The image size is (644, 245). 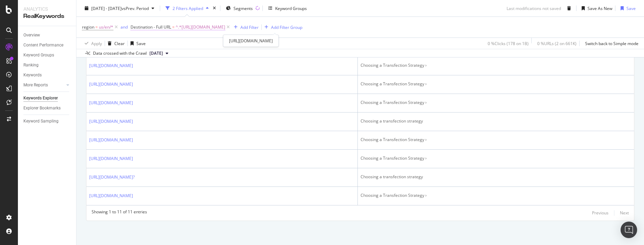 What do you see at coordinates (106, 27) in the screenshot?
I see `span: us/en/*` at bounding box center [106, 27].